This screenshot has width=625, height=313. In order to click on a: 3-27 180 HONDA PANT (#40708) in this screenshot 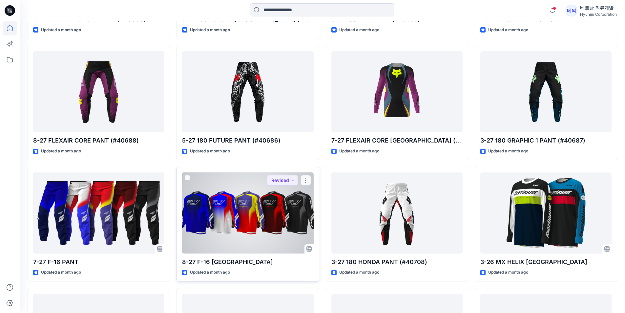, I will do `click(397, 213)`.